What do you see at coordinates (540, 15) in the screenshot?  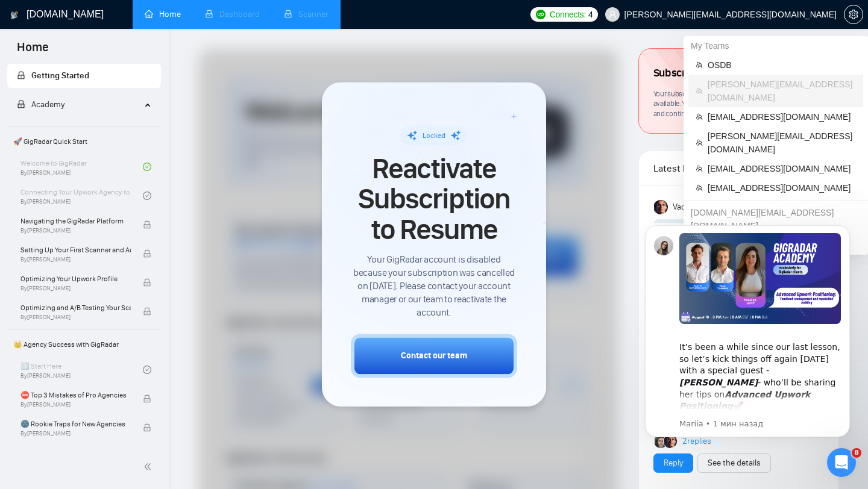 I see `img: upwork-logo.png` at bounding box center [540, 15].